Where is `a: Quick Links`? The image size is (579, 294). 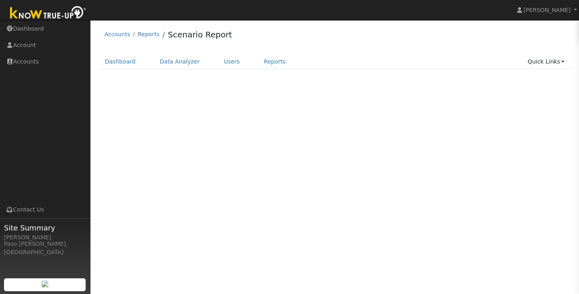 a: Quick Links is located at coordinates (546, 62).